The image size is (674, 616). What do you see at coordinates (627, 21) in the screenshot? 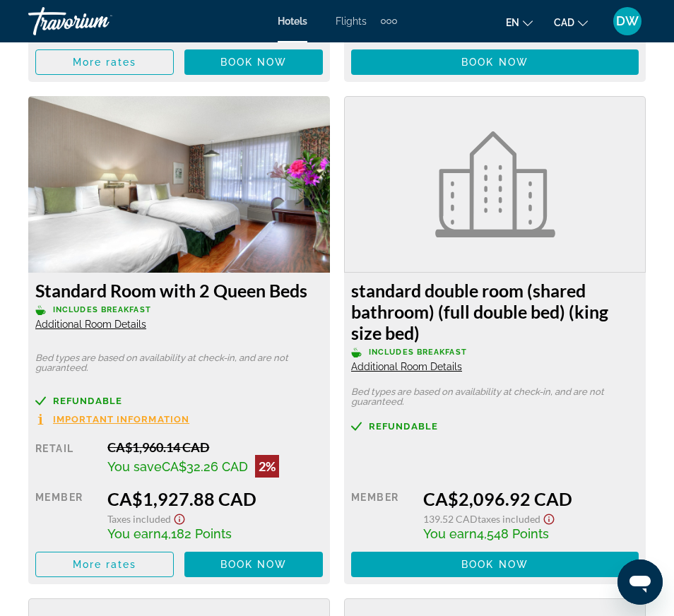
I see `button: User Menu` at bounding box center [627, 21].